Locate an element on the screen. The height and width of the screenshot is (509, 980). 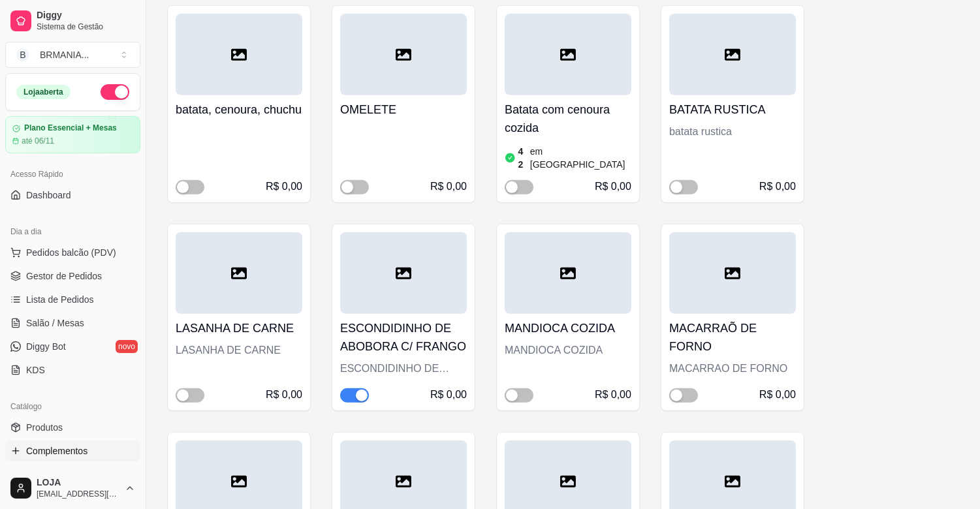
h4: OMELETE is located at coordinates (403, 110).